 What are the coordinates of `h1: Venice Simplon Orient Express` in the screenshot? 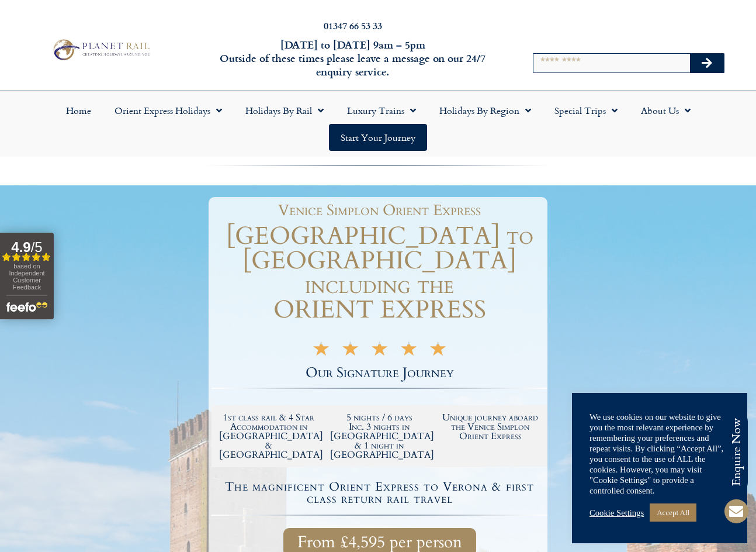 It's located at (379, 211).